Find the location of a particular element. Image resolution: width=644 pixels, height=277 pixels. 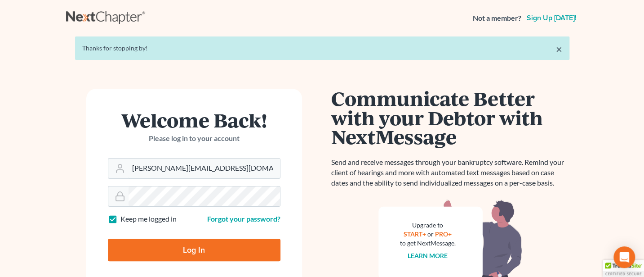

strong: Not a member? is located at coordinates (497, 18).